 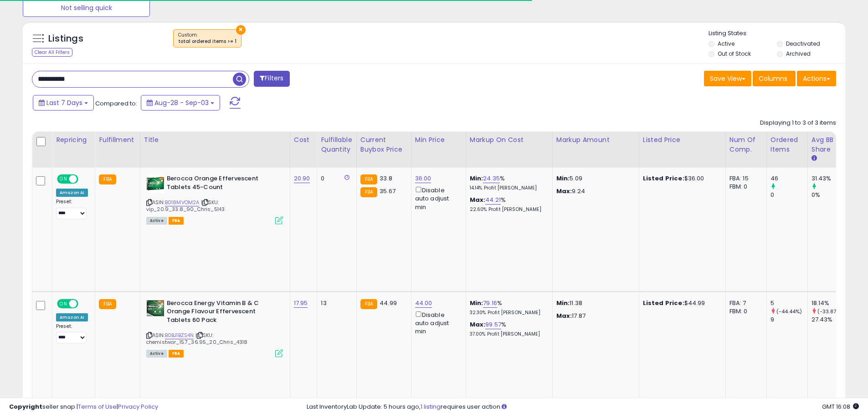 I want to click on div: 46, so click(x=789, y=178).